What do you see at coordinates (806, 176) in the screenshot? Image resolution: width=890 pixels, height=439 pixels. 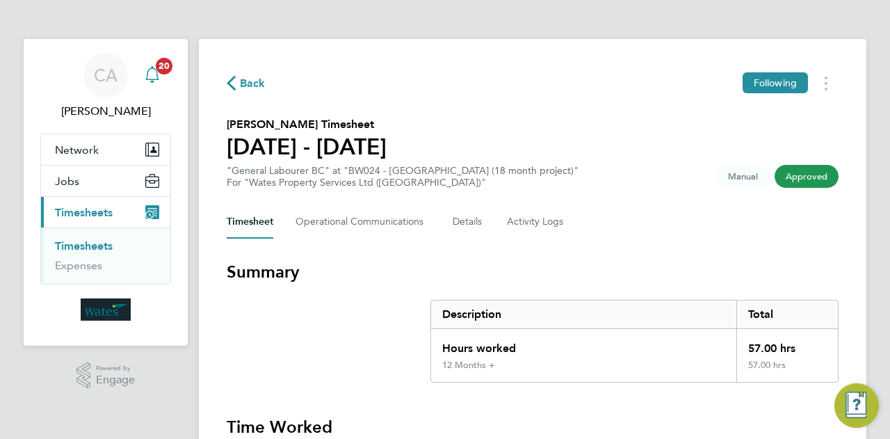 I see `span: This timesheet has been approved.` at bounding box center [806, 176].